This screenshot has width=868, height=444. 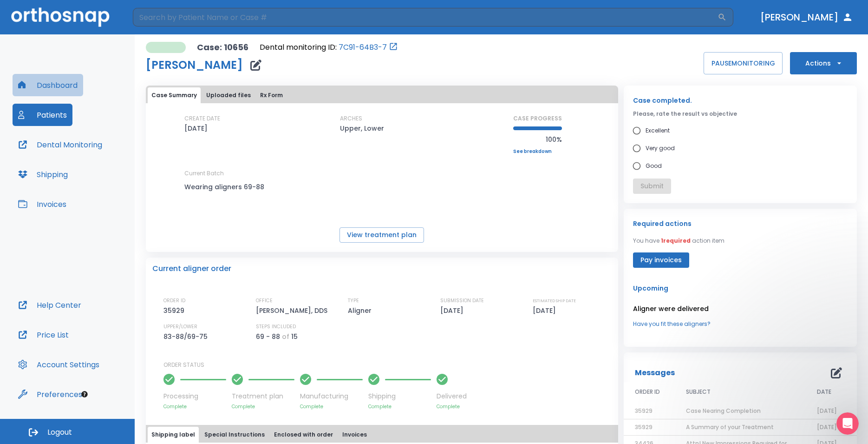 I want to click on input: Search by Patient Name or Case #, so click(x=425, y=17).